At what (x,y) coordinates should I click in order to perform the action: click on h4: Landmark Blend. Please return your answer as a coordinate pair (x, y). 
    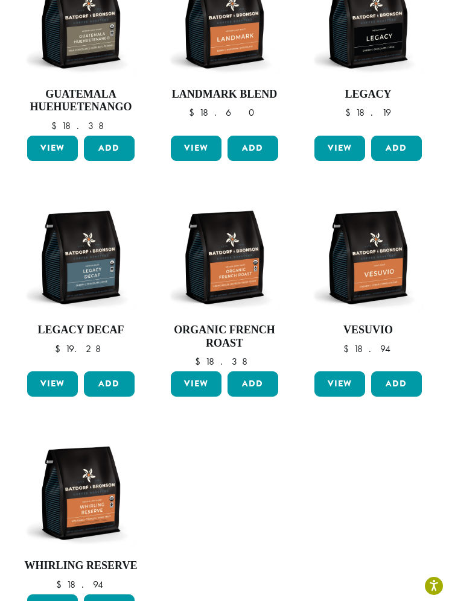
    Looking at the image, I should click on (224, 95).